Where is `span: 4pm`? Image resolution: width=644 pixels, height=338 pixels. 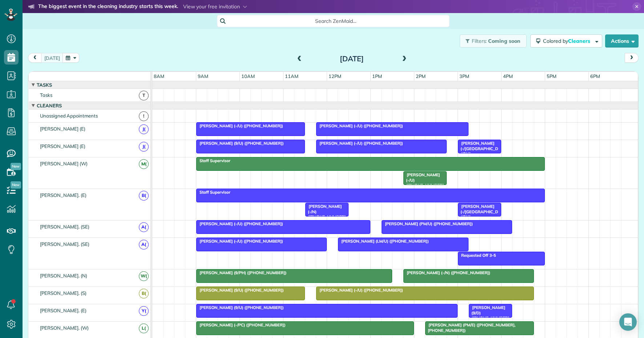 span: 4pm is located at coordinates (507, 76).